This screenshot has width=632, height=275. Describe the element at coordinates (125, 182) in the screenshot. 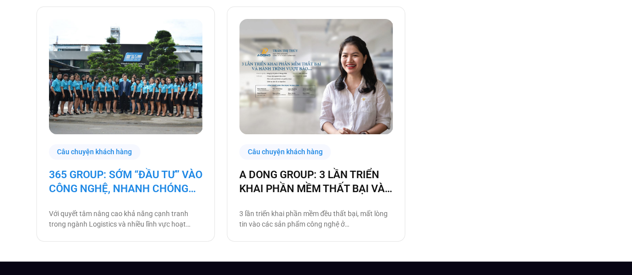

I see `a: 365 GROUP: SỚM “ĐẦU TƯ” VÀO CÔNG NGHỆ, NHANH CHÓNG “THU LỢI NHUẬN”` at that location.